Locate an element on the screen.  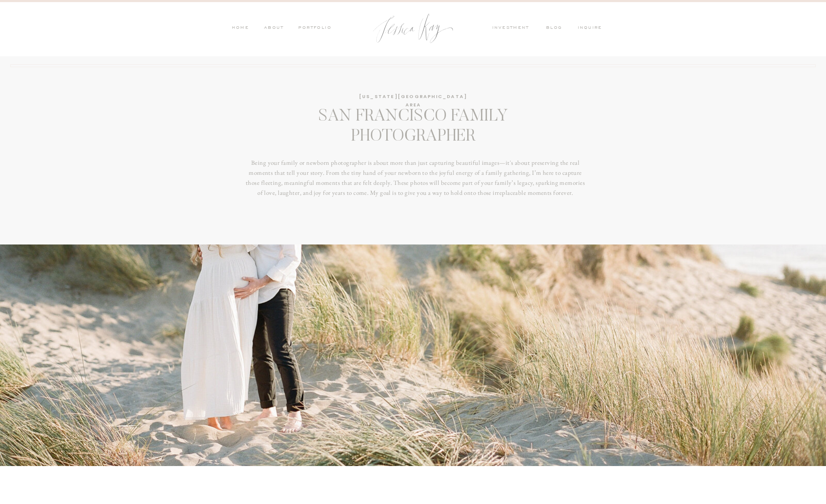
a: blog is located at coordinates (557, 29).